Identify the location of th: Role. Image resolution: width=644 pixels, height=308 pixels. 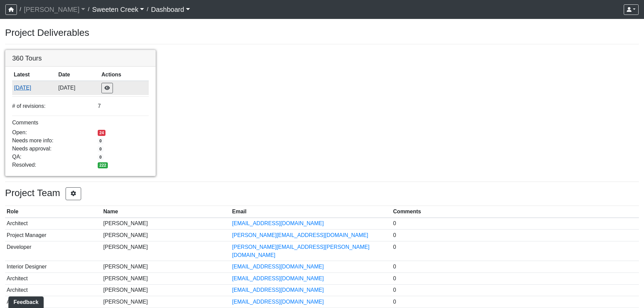
(54, 212).